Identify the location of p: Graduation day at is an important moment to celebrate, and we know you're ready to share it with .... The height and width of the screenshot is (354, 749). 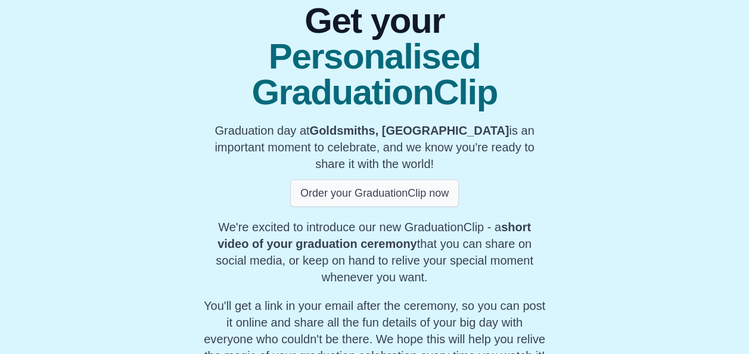
(374, 147).